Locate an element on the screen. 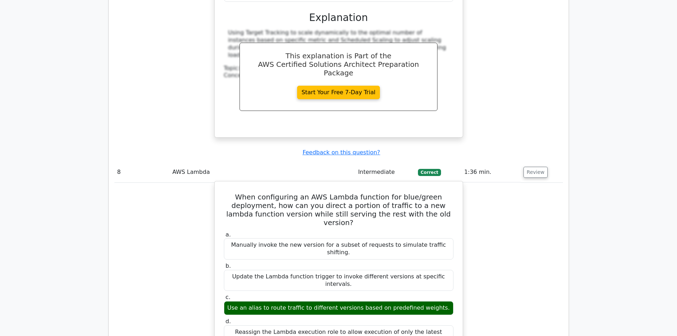 This screenshot has width=677, height=336. div: Manually invoke the new version for a subset of requests to simulate traffic shifting. is located at coordinates (339, 249).